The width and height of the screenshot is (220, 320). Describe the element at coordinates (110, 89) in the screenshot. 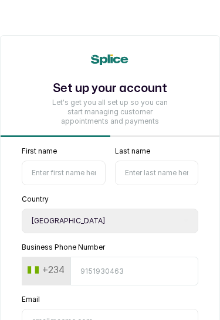

I see `h1: Set up your account` at that location.